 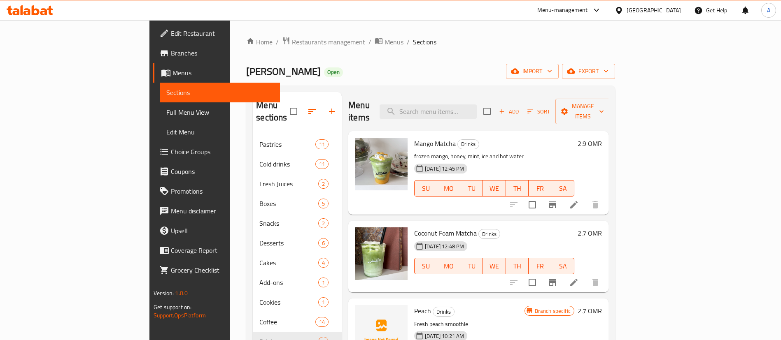 What do you see at coordinates (220, 93) in the screenshot?
I see `a: Sections` at bounding box center [220, 93].